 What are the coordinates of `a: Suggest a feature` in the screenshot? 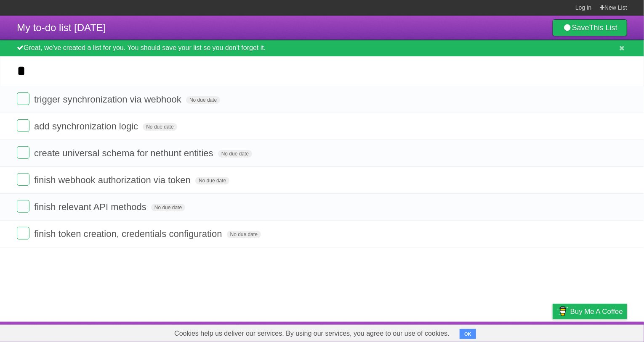 It's located at (601, 332).